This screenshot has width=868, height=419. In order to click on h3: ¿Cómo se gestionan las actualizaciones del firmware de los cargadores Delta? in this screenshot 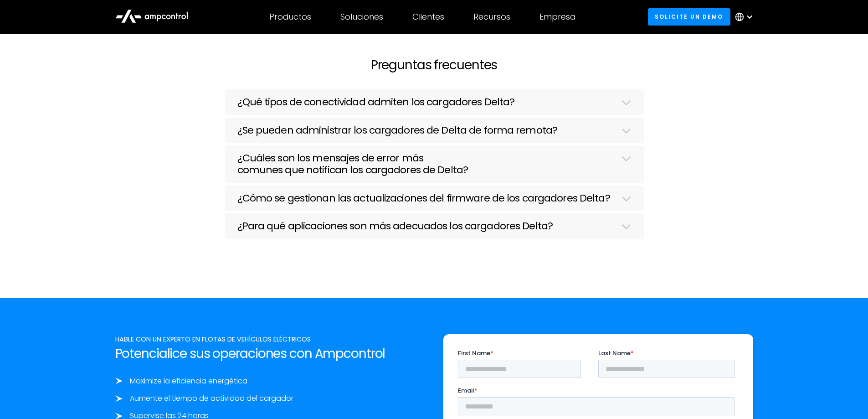, I will do `click(424, 198)`.